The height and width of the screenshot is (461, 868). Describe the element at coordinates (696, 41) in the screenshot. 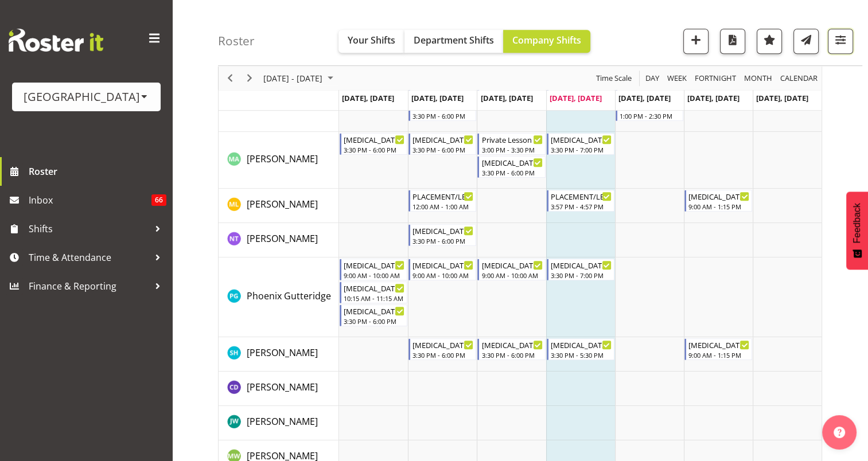

I see `button: Add a new shift` at that location.